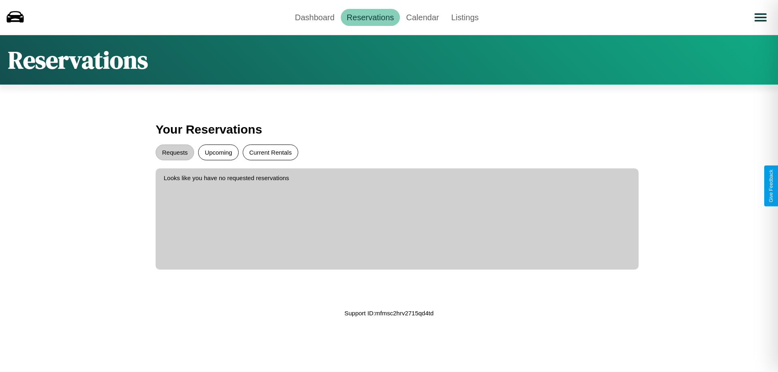 The height and width of the screenshot is (372, 778). Describe the element at coordinates (397, 178) in the screenshot. I see `p: Looks like you have no requested reservations` at that location.